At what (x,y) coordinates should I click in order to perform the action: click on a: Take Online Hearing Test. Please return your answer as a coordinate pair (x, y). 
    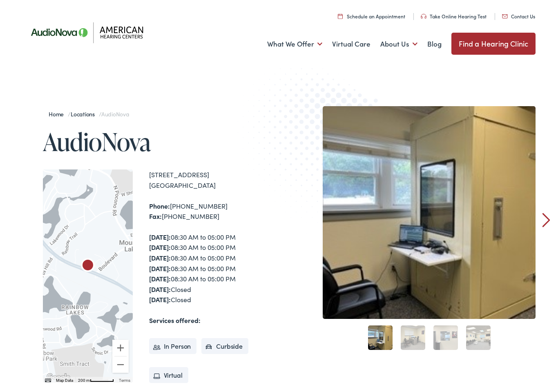
    Looking at the image, I should click on (453, 16).